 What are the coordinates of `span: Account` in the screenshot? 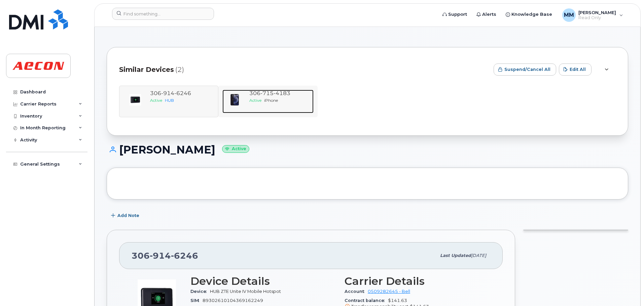 It's located at (356, 291).